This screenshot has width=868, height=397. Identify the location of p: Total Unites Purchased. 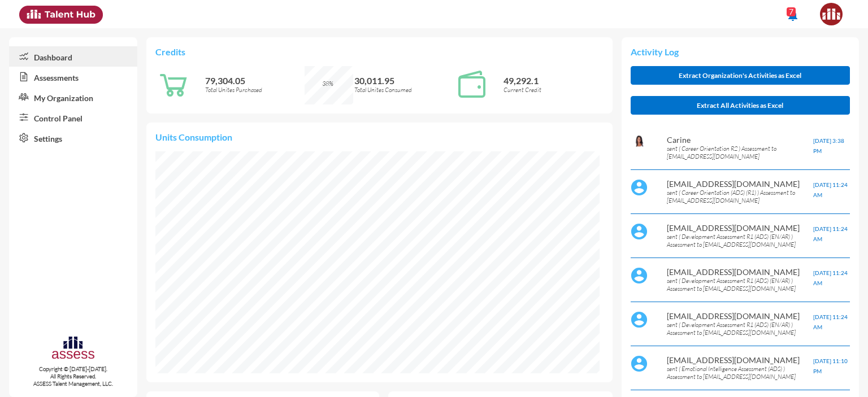
(255, 90).